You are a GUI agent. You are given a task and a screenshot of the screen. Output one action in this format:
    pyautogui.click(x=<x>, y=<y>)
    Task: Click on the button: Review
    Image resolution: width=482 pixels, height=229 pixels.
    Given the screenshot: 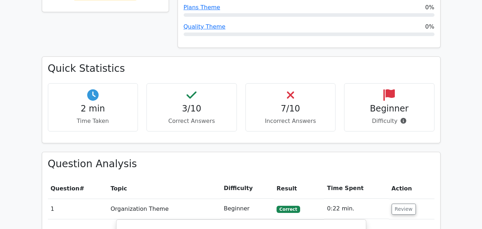 What is the action you would take?
    pyautogui.click(x=404, y=209)
    